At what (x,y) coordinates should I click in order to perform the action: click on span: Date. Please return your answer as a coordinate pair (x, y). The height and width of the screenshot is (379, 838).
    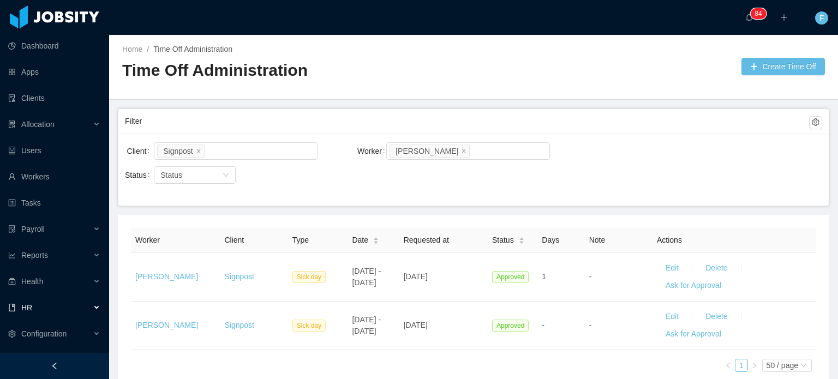
    Looking at the image, I should click on (360, 240).